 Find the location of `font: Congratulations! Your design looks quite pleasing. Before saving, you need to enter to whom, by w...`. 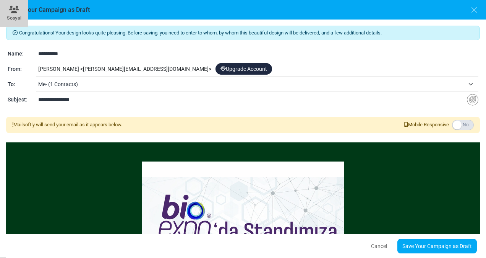

font: Congratulations! Your design looks quite pleasing. Before saving, you need to enter to whom, by w... is located at coordinates (200, 32).